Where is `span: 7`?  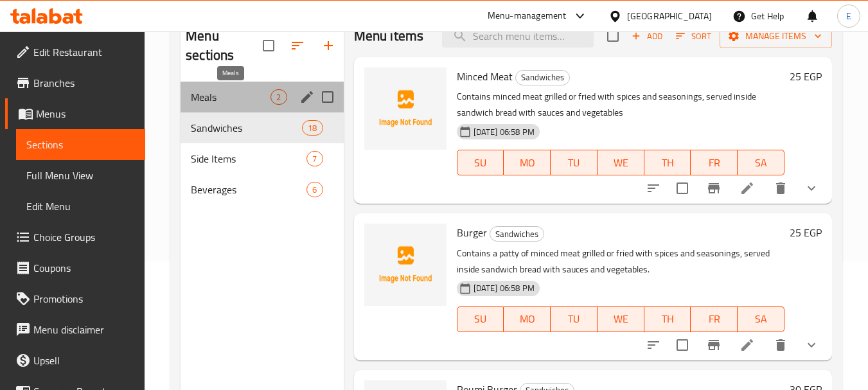 span: 7 is located at coordinates (314, 158).